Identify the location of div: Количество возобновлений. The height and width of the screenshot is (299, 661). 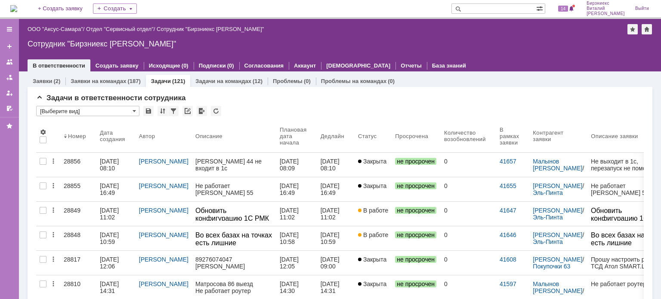
(465, 136).